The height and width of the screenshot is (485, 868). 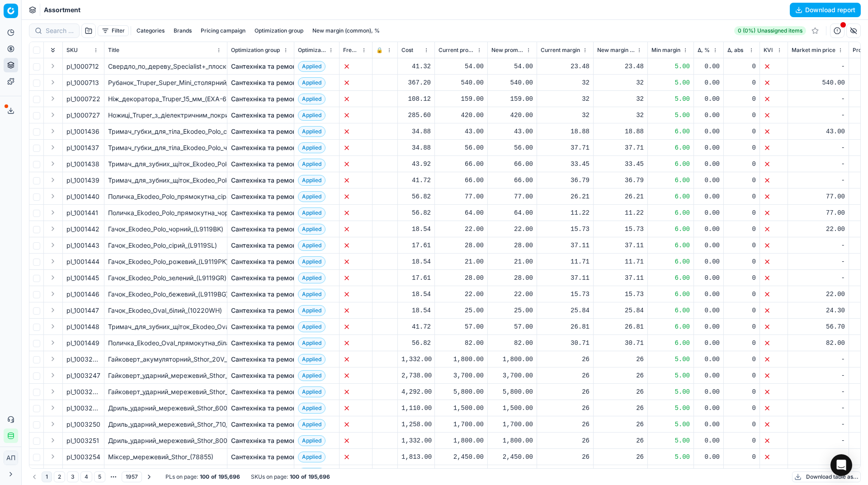 I want to click on div: 25.84, so click(x=620, y=311).